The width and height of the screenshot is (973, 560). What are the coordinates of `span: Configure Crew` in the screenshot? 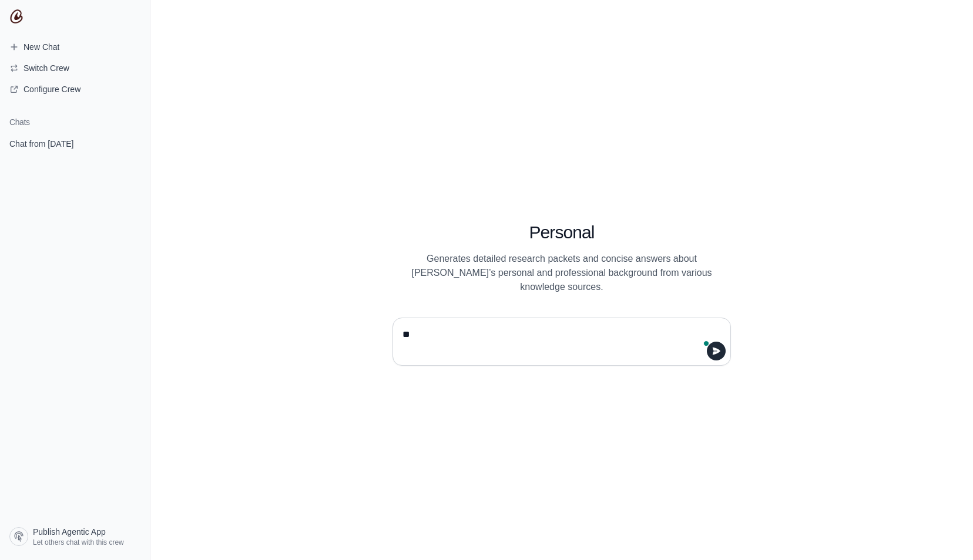 It's located at (52, 89).